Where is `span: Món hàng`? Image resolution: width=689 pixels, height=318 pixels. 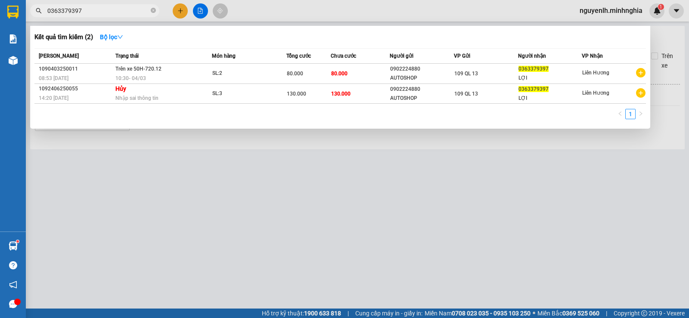
span: Món hàng is located at coordinates (224, 56).